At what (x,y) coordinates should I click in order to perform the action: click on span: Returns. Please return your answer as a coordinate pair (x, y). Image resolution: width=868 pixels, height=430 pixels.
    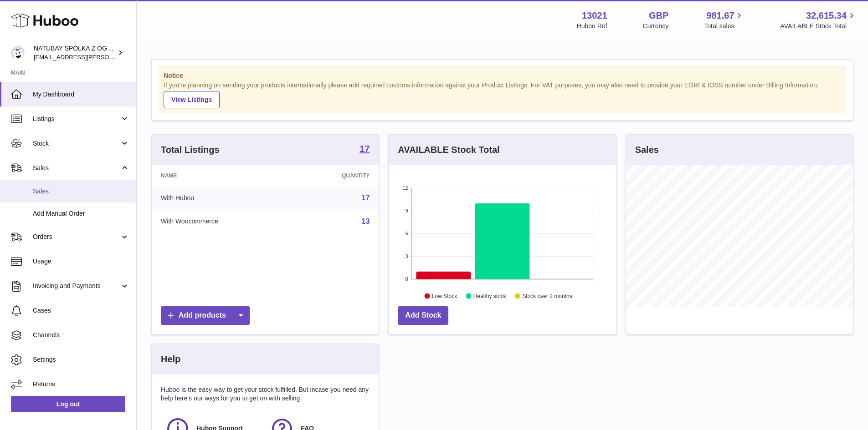
    Looking at the image, I should click on (81, 384).